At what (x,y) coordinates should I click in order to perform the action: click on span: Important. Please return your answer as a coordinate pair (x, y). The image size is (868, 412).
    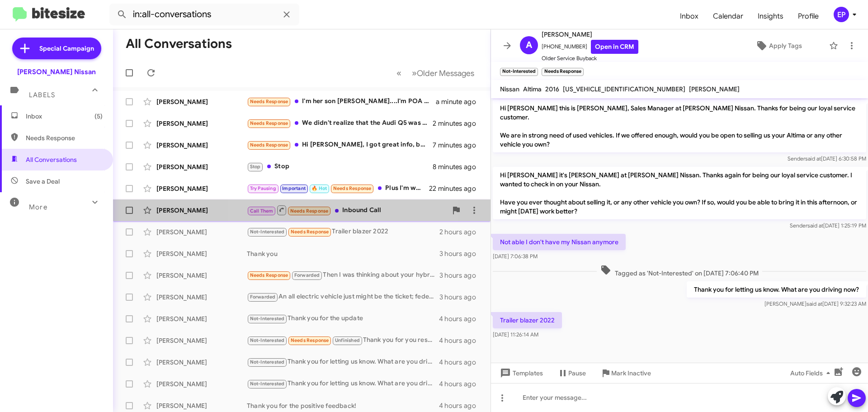
    Looking at the image, I should click on (294, 188).